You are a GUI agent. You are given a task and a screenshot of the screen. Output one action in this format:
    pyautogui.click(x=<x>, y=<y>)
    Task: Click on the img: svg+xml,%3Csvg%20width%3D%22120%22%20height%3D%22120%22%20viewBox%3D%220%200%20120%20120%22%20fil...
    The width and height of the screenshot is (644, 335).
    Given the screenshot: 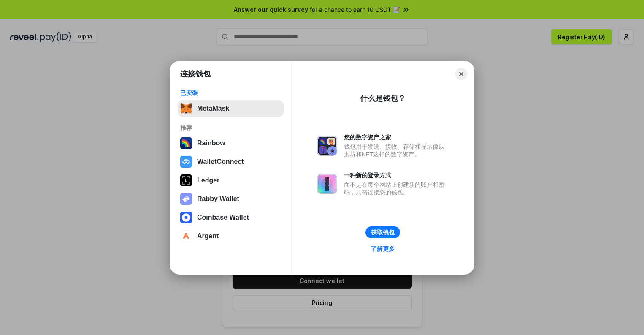 What is the action you would take?
    pyautogui.click(x=186, y=143)
    